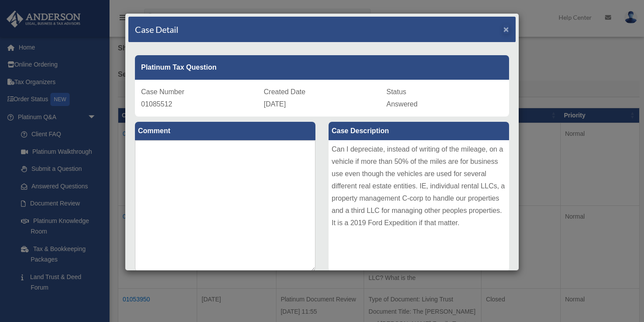 The height and width of the screenshot is (322, 644). I want to click on button: Close, so click(506, 29).